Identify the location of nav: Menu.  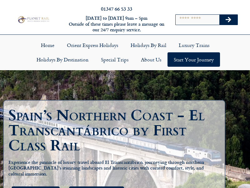
(125, 52).